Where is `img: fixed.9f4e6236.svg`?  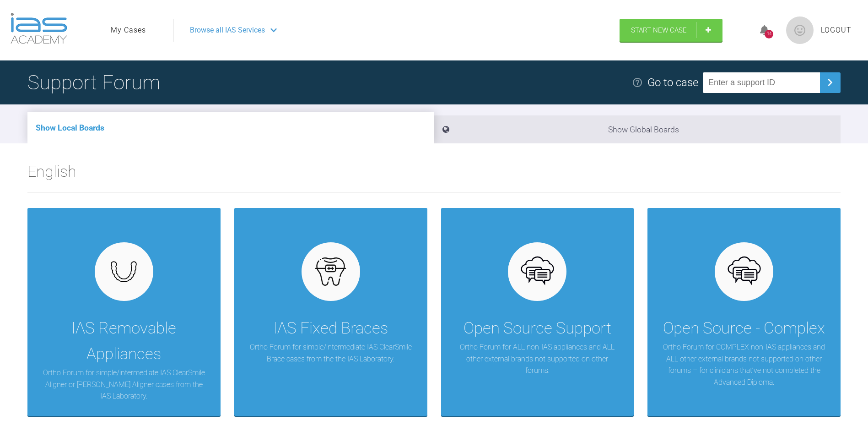 img: fixed.9f4e6236.svg is located at coordinates (331, 272).